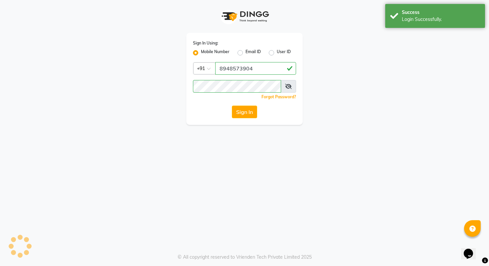  What do you see at coordinates (253, 53) in the screenshot?
I see `label: Email ID` at bounding box center [253, 53].